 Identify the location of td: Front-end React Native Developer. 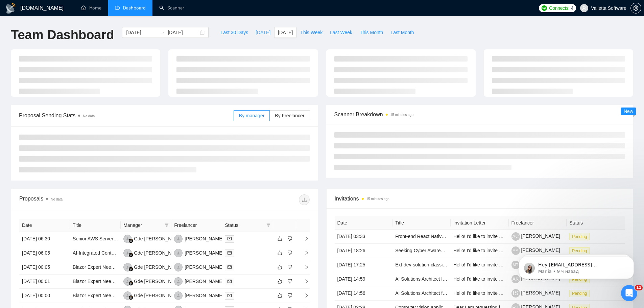
(422, 237).